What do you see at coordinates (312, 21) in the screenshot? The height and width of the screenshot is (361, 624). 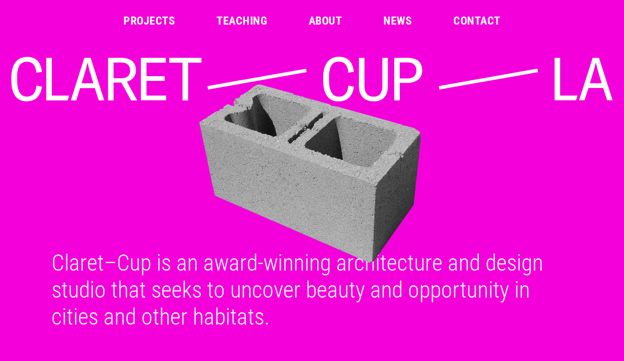 I see `nav: Main Menu` at bounding box center [312, 21].